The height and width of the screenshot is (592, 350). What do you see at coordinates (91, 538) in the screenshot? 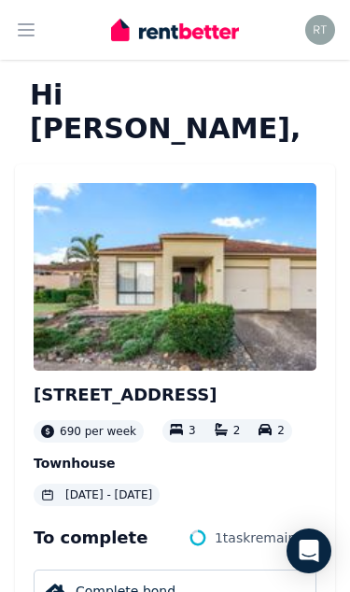
I see `span: To complete` at bounding box center [91, 538].